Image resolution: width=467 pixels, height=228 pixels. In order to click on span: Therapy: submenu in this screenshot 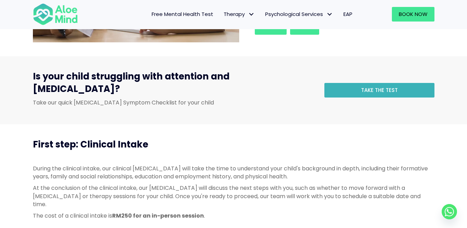, I will do `click(252, 14)`.